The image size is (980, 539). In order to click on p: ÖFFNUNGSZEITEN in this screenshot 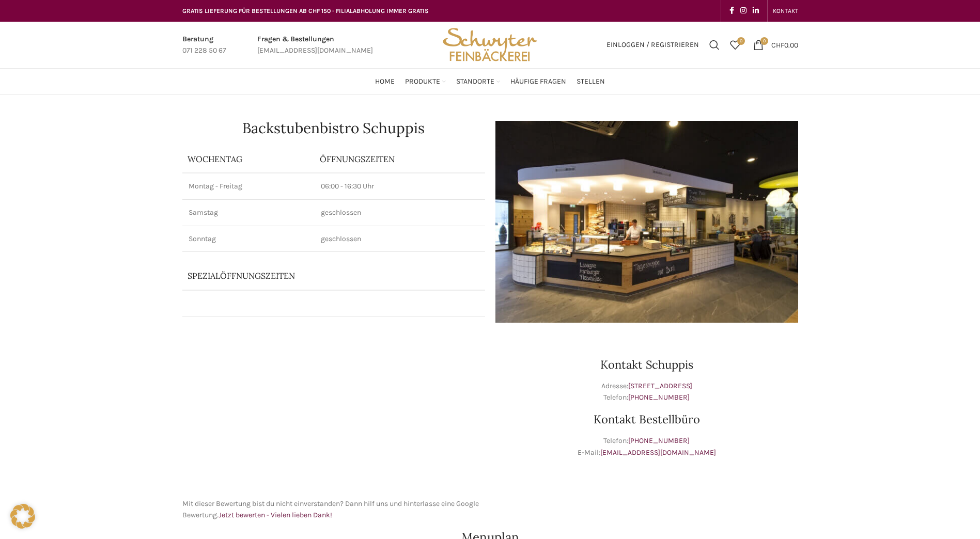, I will do `click(400, 159)`.